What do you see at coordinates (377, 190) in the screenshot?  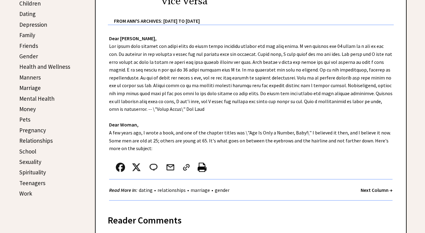 I see `strong: Next Column →` at bounding box center [377, 190].